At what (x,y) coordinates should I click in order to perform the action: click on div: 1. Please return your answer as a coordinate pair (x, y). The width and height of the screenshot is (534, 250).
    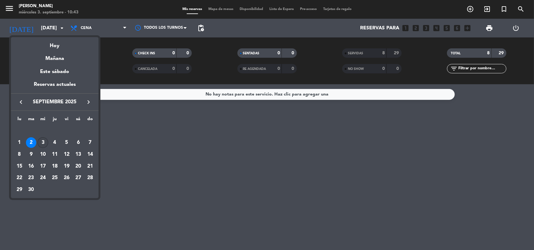
    Looking at the image, I should click on (19, 143).